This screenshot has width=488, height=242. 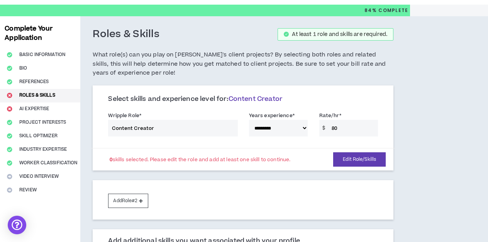 What do you see at coordinates (195, 99) in the screenshot?
I see `span: Select skills and experience level for:` at bounding box center [195, 99].